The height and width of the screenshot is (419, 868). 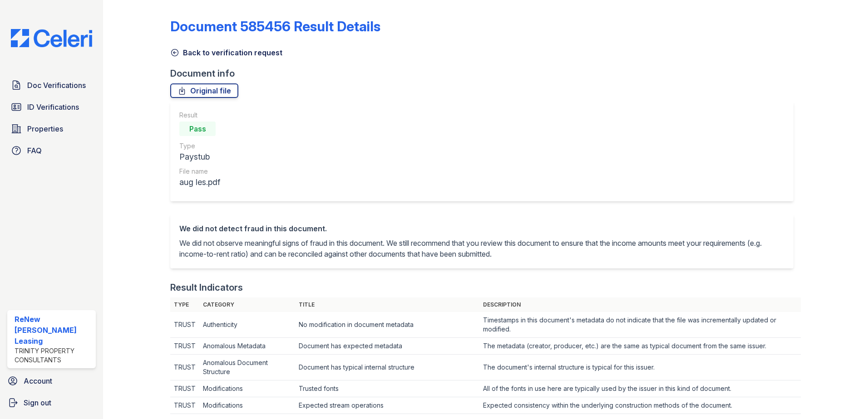 I want to click on td: Anomalous Document Structure, so click(x=247, y=368).